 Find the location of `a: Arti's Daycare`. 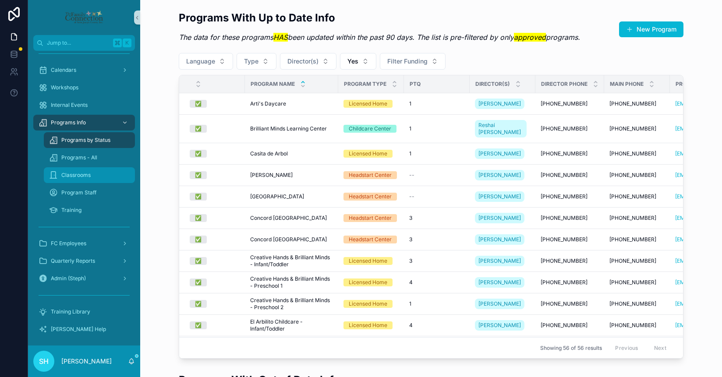

a: Arti's Daycare is located at coordinates (292, 104).